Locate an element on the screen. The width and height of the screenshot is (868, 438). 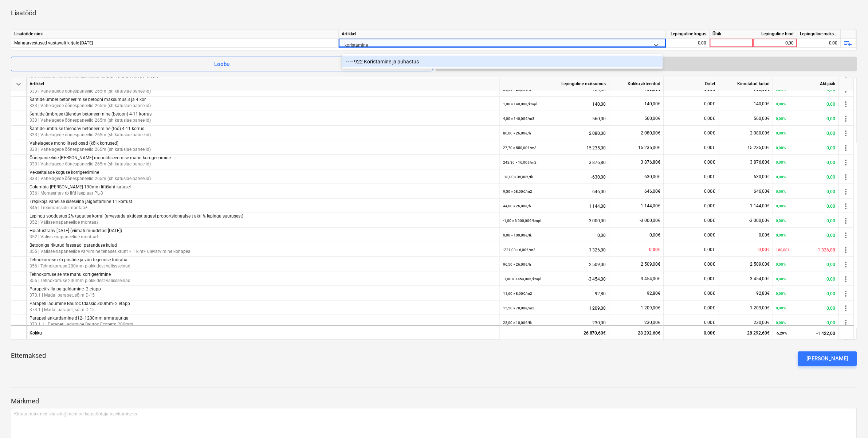
small: 11,60 × 8,00€ / m2 is located at coordinates (518, 294).